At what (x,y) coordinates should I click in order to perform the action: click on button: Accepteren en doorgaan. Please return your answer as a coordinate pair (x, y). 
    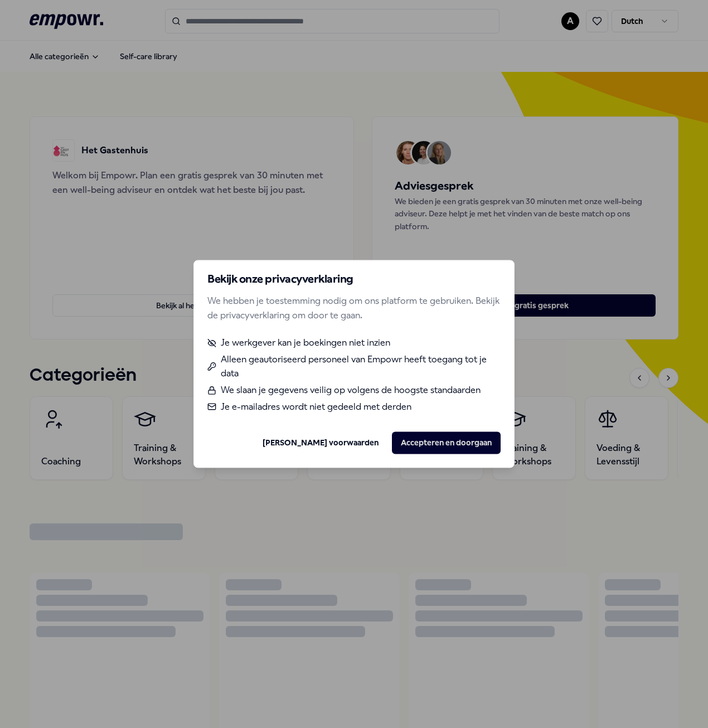
    Looking at the image, I should click on (446, 443).